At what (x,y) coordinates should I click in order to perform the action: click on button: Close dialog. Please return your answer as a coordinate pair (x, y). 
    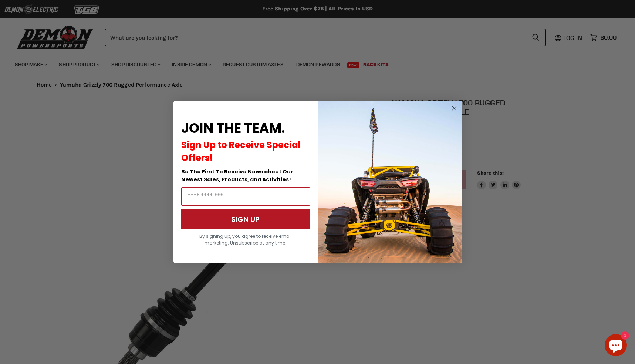
    Looking at the image, I should click on (454, 107).